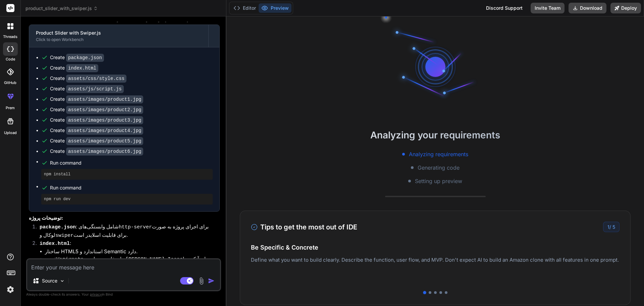  What do you see at coordinates (10, 83) in the screenshot?
I see `label: GitHub` at bounding box center [10, 83].